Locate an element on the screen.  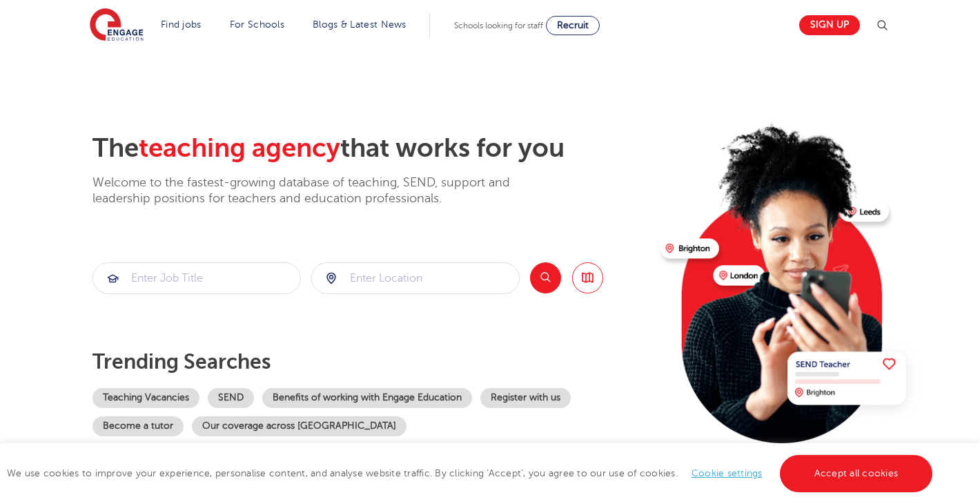
p: Welcome to the fastest-growing database of teaching, SEND, support and leadership positions for t... is located at coordinates (320, 190).